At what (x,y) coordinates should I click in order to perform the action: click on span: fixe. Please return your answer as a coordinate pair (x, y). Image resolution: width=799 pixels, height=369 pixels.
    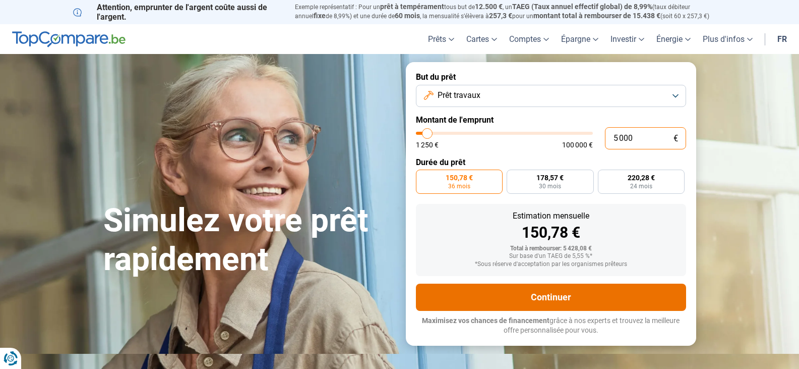
    Looking at the image, I should click on (320, 16).